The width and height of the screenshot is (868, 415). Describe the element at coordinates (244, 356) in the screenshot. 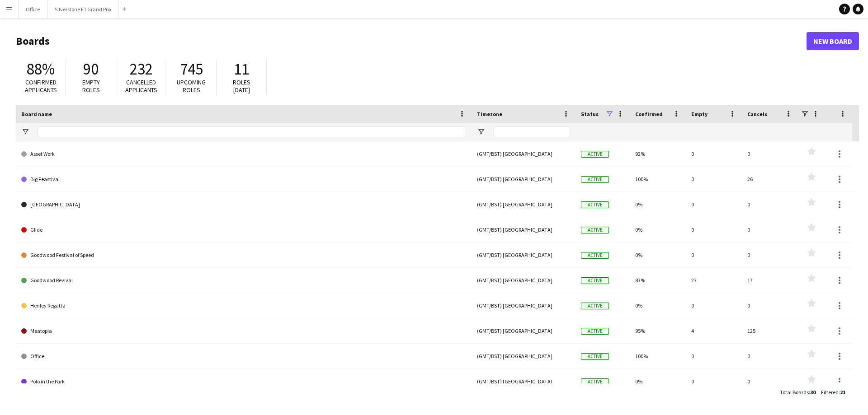

I see `a: Office` at that location.